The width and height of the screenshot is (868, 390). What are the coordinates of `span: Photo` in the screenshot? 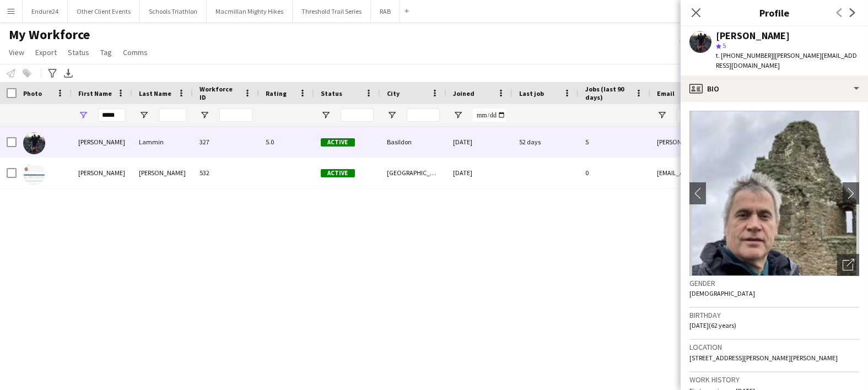 It's located at (33, 93).